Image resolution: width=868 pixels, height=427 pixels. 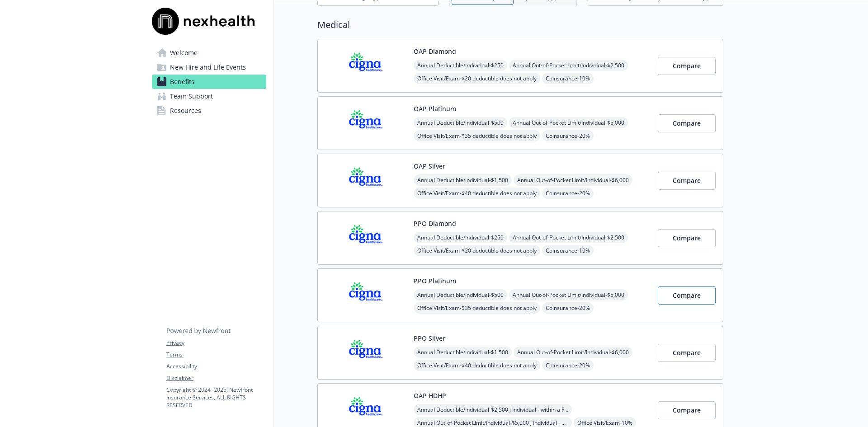 What do you see at coordinates (209, 53) in the screenshot?
I see `a: Welcome` at bounding box center [209, 53].